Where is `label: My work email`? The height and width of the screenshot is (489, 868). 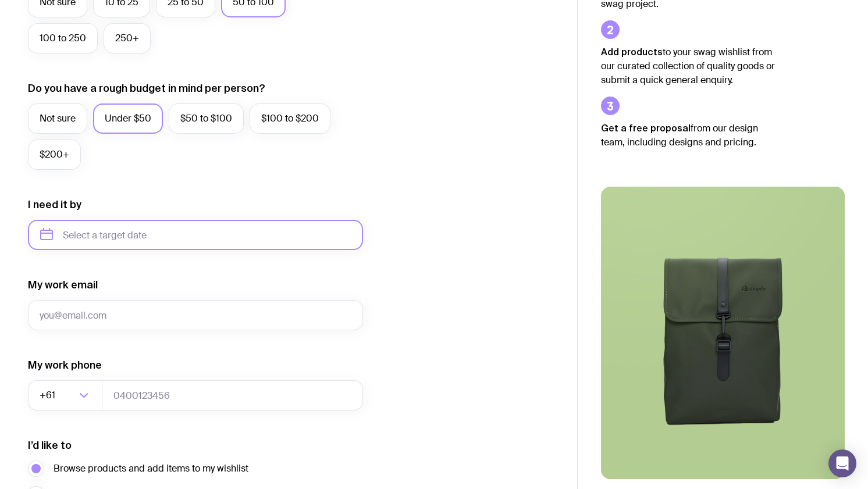 label: My work email is located at coordinates (63, 285).